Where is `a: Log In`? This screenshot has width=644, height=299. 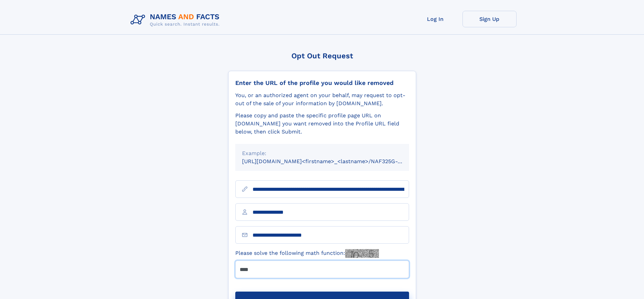
a: Log In is located at coordinates (435, 19).